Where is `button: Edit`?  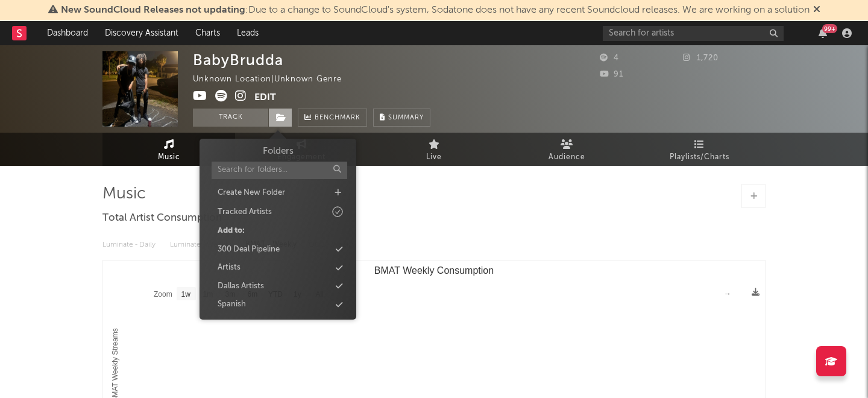 button: Edit is located at coordinates (266, 97).